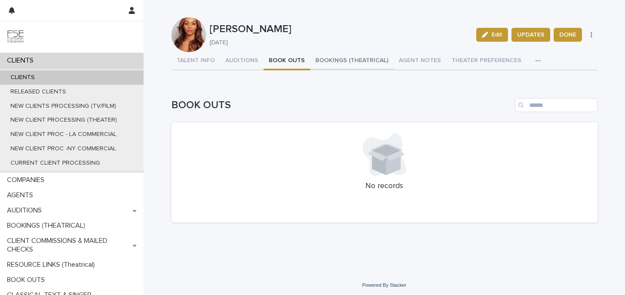 The width and height of the screenshot is (625, 295). Describe the element at coordinates (497, 35) in the screenshot. I see `span: Edit` at that location.